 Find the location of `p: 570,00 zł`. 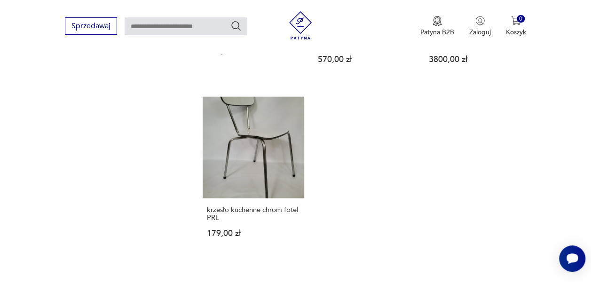

p: 570,00 zł is located at coordinates (364, 59).